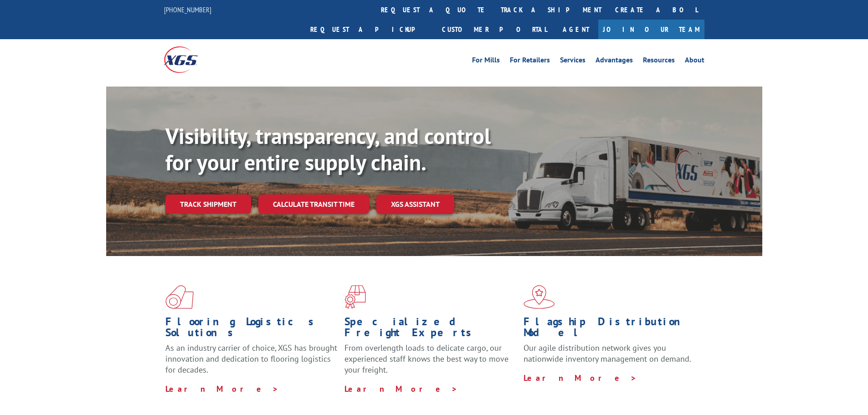  What do you see at coordinates (615, 61) in the screenshot?
I see `a: Advantages` at bounding box center [615, 61].